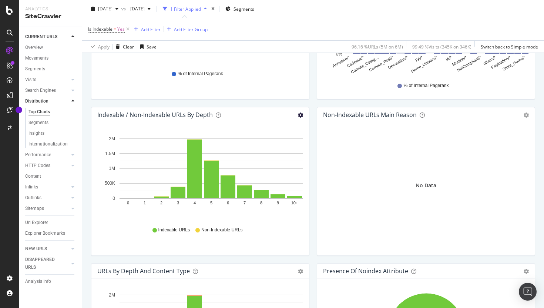 The height and width of the screenshot is (308, 544). I want to click on a: Inlinks, so click(47, 187).